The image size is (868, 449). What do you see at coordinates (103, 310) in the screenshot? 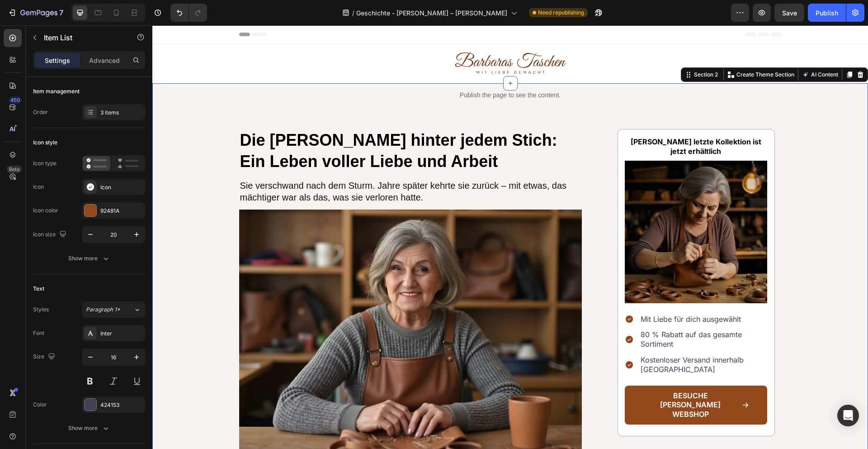
I see `span: Paragraph 1*` at bounding box center [103, 310].